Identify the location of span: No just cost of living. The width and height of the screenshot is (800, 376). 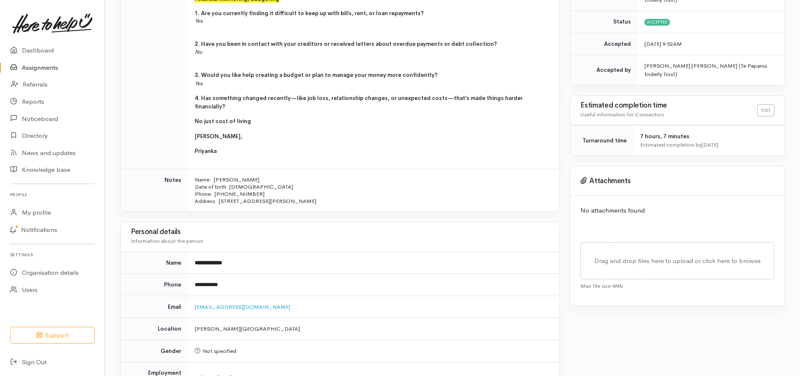
(223, 121).